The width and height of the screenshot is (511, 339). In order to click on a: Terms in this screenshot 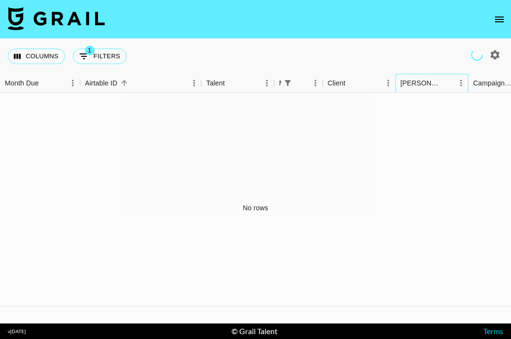, I will do `click(493, 331)`.